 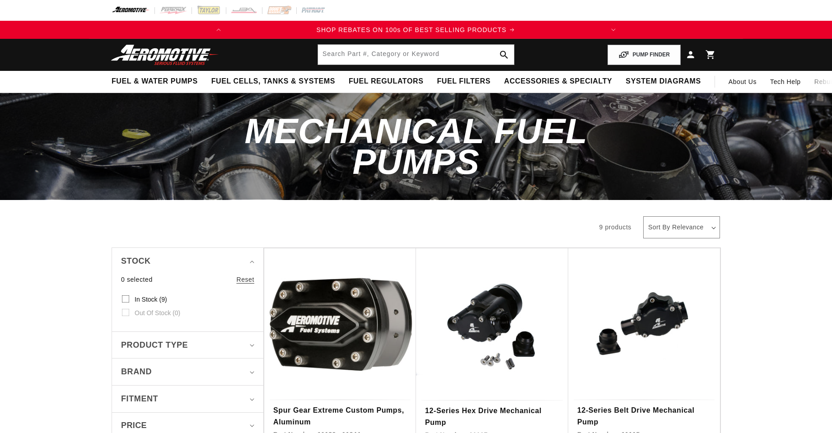 I want to click on summary: Fuel Filters, so click(x=463, y=81).